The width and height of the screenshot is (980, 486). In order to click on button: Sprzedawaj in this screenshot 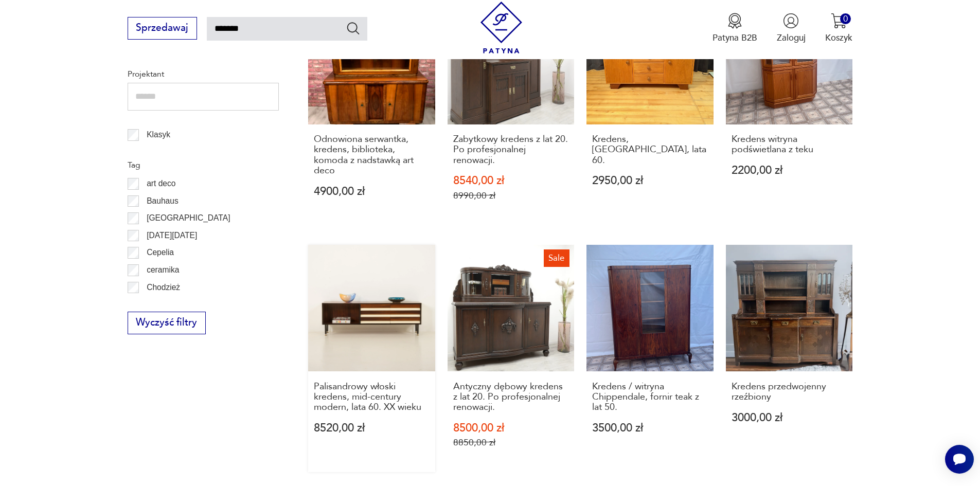, I will do `click(162, 28)`.